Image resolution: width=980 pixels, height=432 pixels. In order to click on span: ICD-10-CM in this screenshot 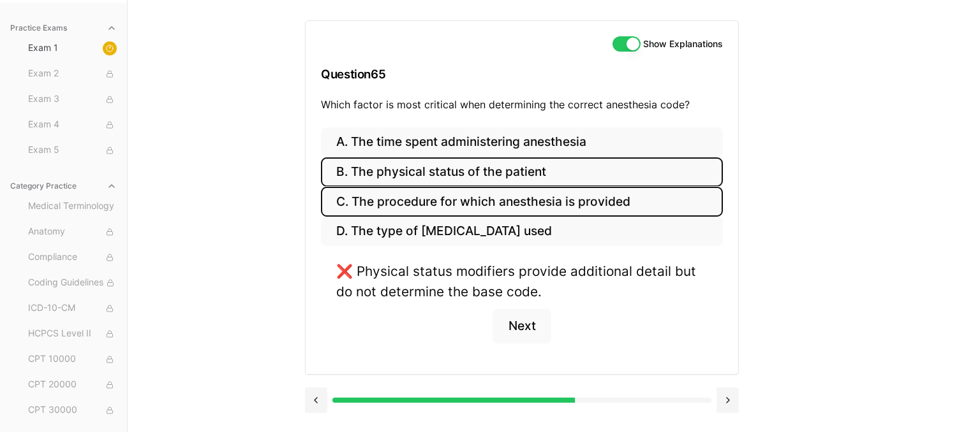, I will do `click(72, 308)`.